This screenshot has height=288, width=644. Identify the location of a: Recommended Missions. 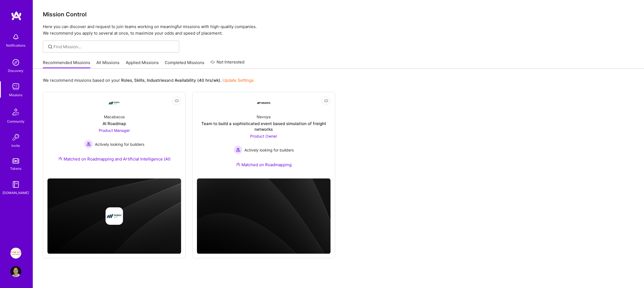
(67, 64).